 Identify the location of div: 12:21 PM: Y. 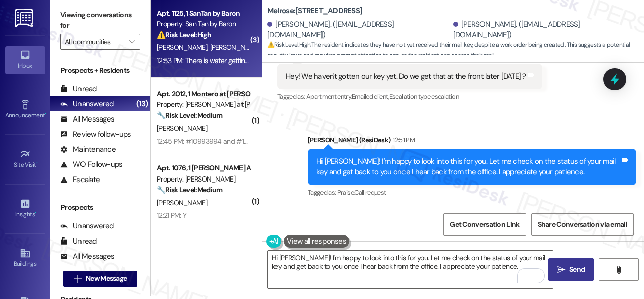
(171, 215).